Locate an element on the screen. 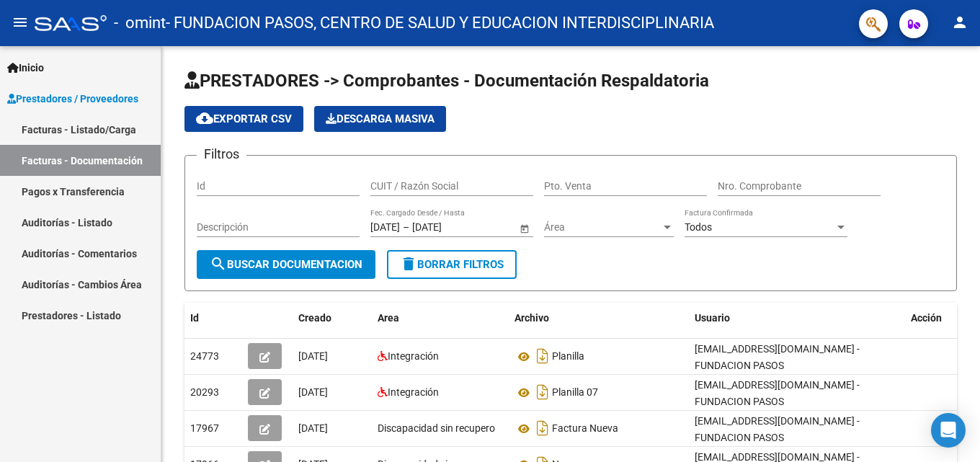 The image size is (980, 462). span: Acción is located at coordinates (926, 318).